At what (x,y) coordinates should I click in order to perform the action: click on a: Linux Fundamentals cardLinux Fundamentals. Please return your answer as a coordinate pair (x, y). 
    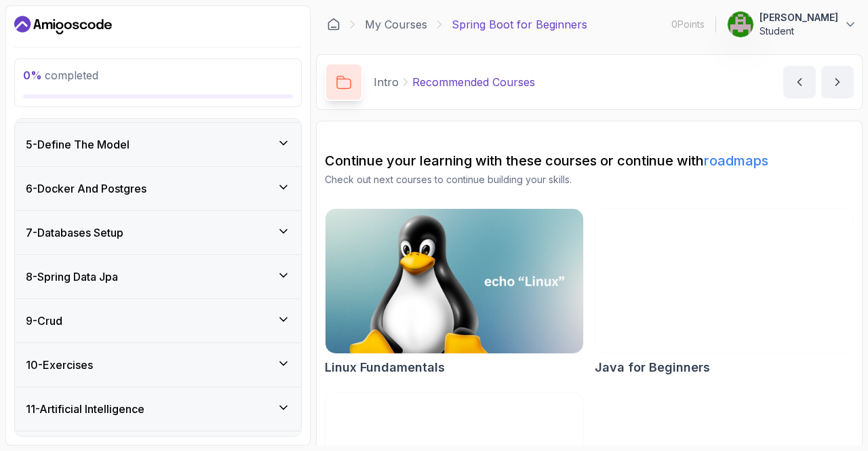
    Looking at the image, I should click on (454, 292).